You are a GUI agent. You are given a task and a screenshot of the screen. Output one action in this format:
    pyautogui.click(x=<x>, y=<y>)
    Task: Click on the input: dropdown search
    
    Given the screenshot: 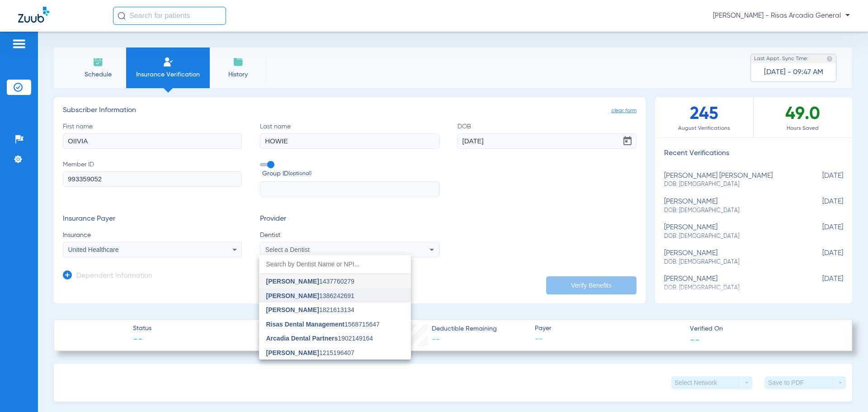 What is the action you would take?
    pyautogui.click(x=335, y=264)
    